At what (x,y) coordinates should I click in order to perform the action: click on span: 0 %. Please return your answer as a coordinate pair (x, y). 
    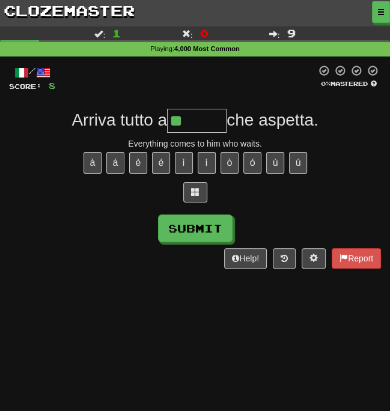
    Looking at the image, I should click on (326, 84).